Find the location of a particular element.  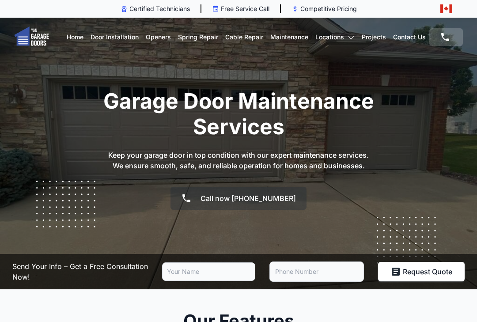

p: Keep your garage door in top condition with our expert maintenance services. We ensure smooth, sa... is located at coordinates (238, 160).